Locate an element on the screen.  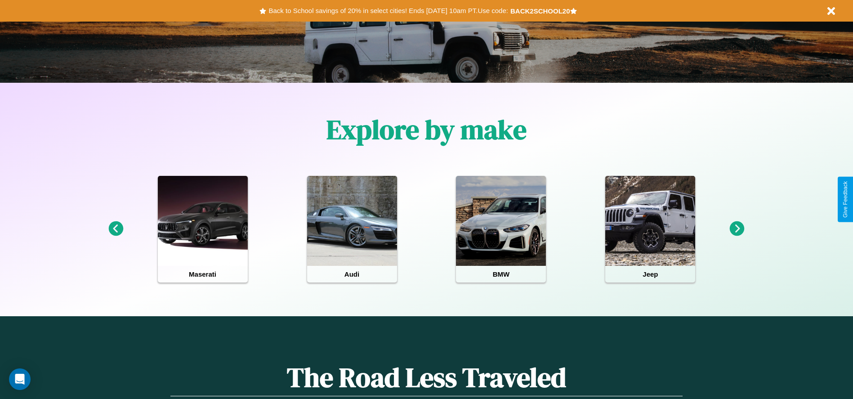
h4: Audi is located at coordinates (352, 274).